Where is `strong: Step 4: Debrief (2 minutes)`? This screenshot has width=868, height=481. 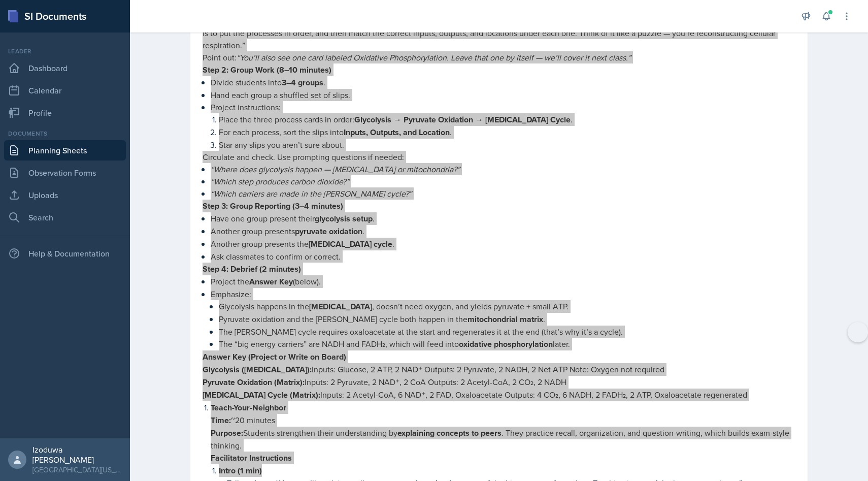
strong: Step 4: Debrief (2 minutes) is located at coordinates (252, 269).